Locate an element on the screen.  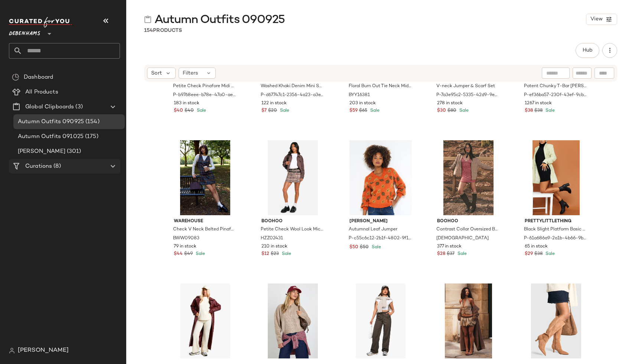
span: (8) is located at coordinates (56, 166).